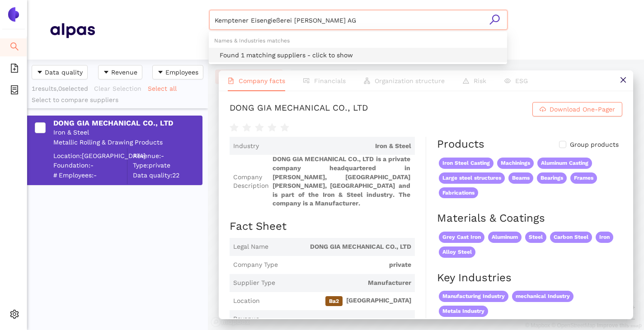 This screenshot has width=644, height=330. What do you see at coordinates (255, 265) in the screenshot?
I see `span: Company Type` at bounding box center [255, 265].